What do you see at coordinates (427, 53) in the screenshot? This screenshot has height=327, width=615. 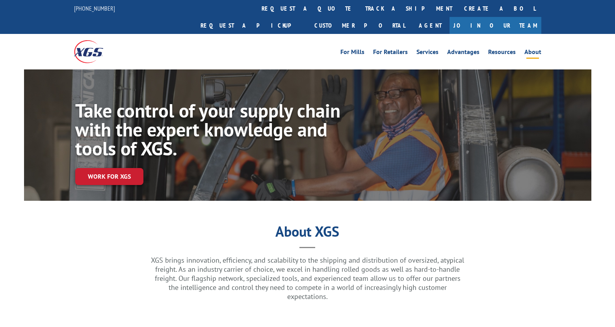 I see `a: Services` at bounding box center [427, 53].